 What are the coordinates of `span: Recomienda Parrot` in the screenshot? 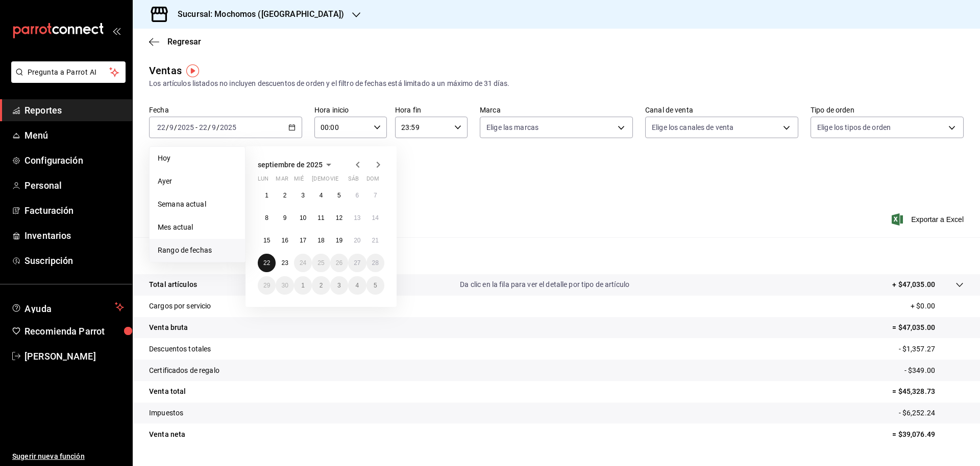 It's located at (74, 331).